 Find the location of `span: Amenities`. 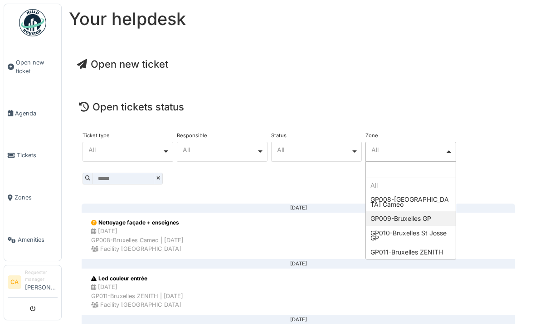

span: Amenities is located at coordinates (38, 239).